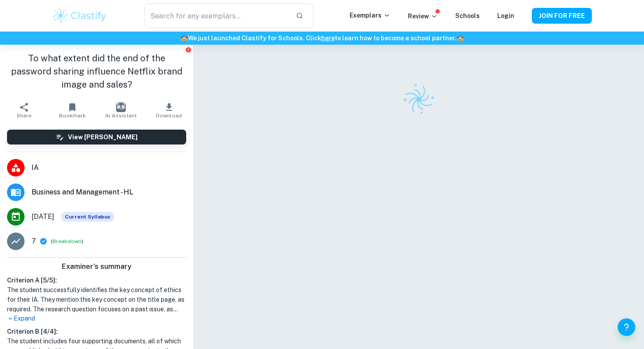  I want to click on p: 7, so click(33, 241).